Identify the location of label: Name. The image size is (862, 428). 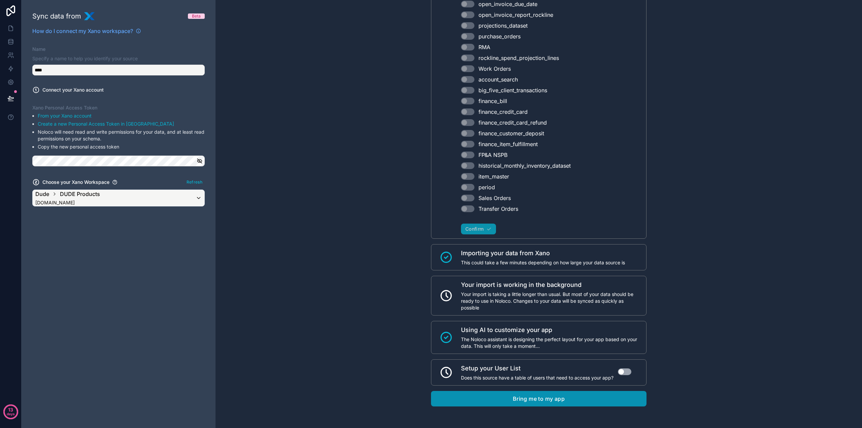
(39, 49).